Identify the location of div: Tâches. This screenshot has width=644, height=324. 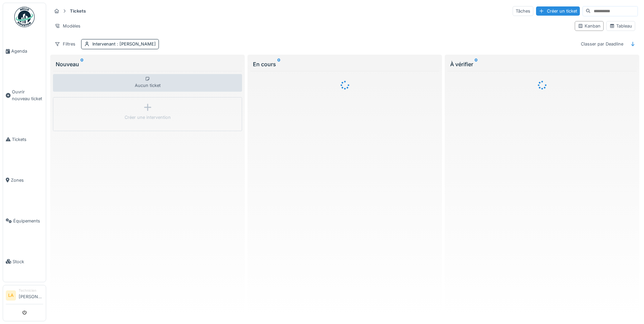
(523, 11).